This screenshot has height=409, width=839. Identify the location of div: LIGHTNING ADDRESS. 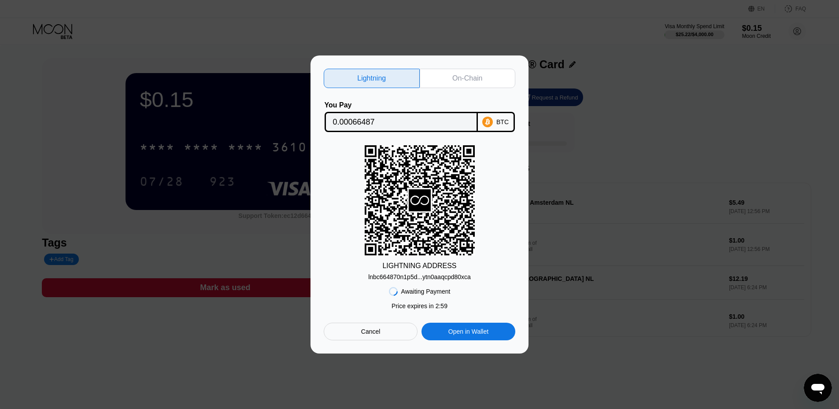
(419, 266).